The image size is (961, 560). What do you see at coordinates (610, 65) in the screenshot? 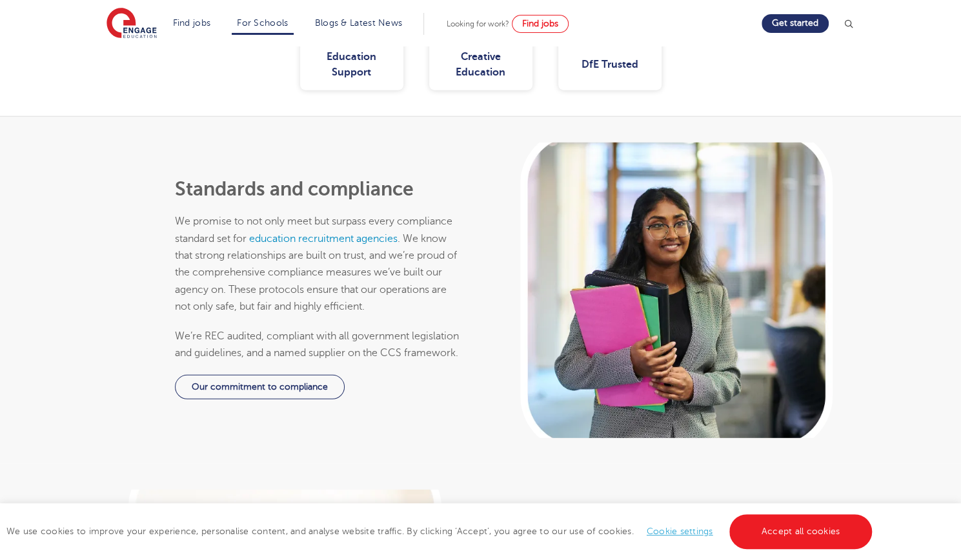
I see `div: DfE Trusted` at bounding box center [610, 65].